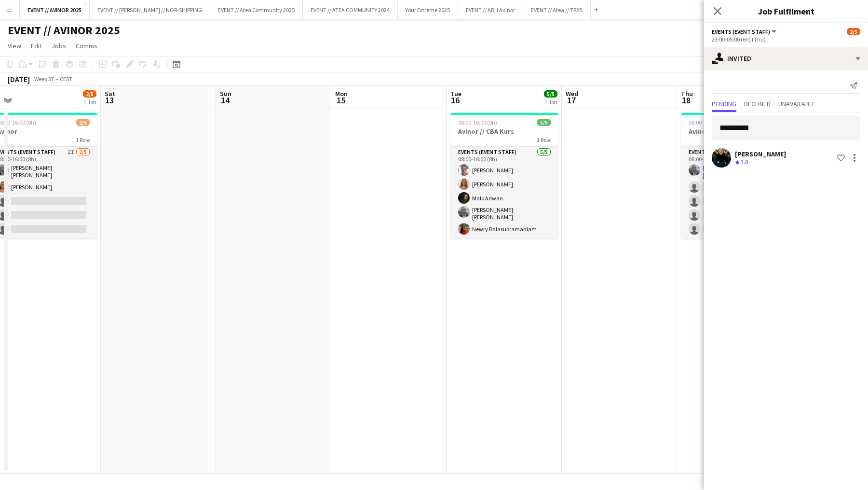  Describe the element at coordinates (226, 93) in the screenshot. I see `span: Sun` at that location.